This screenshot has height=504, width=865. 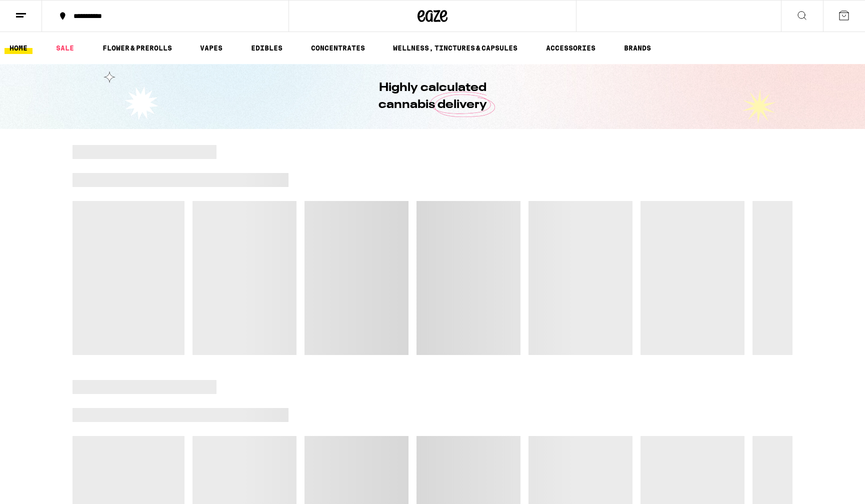 I want to click on a: SALE, so click(x=65, y=48).